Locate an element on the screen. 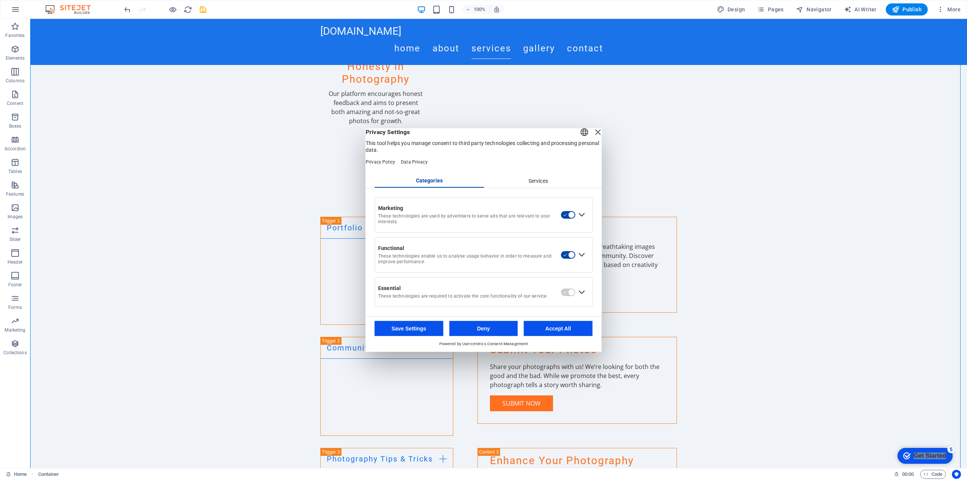 The image size is (967, 480). span: Design is located at coordinates (731, 9).